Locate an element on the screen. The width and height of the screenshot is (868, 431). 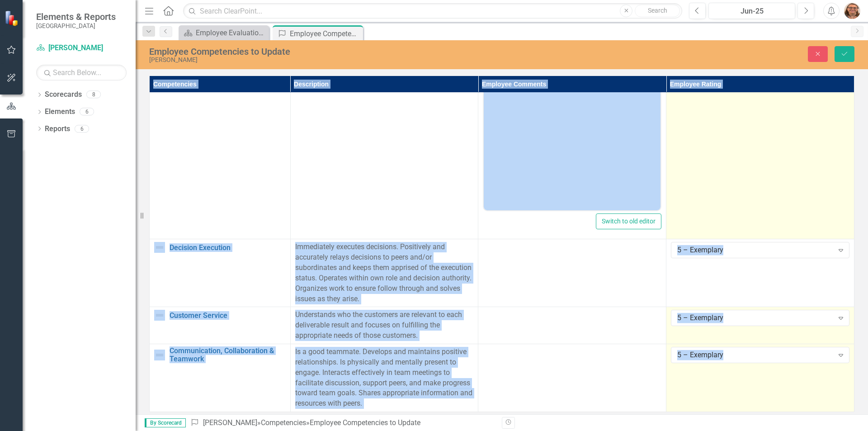
div: 8 is located at coordinates (94, 95).